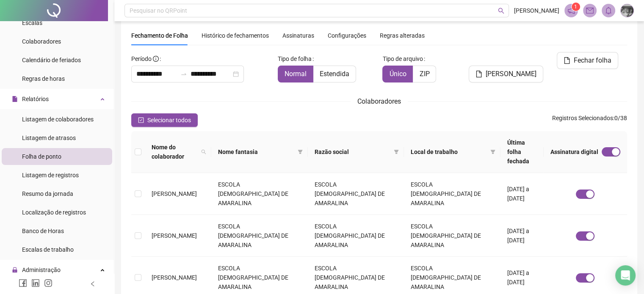 The width and height of the screenshot is (644, 294). Describe the element at coordinates (159, 35) in the screenshot. I see `span: Fechamento de Folha` at that location.